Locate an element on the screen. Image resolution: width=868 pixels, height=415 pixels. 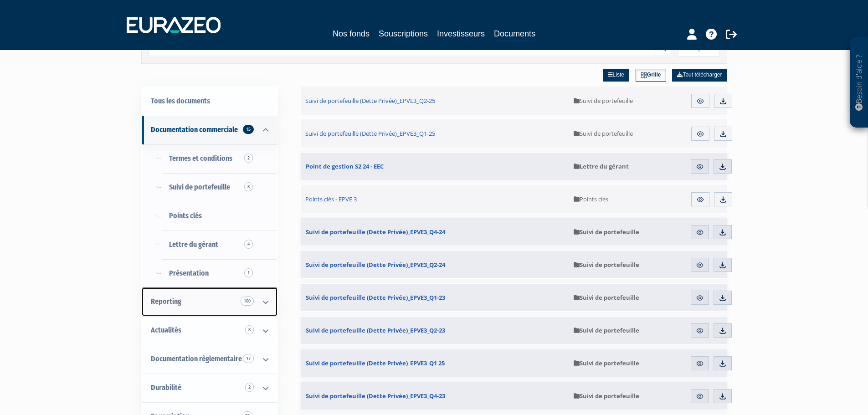
a: Investisseurs is located at coordinates (461, 33).